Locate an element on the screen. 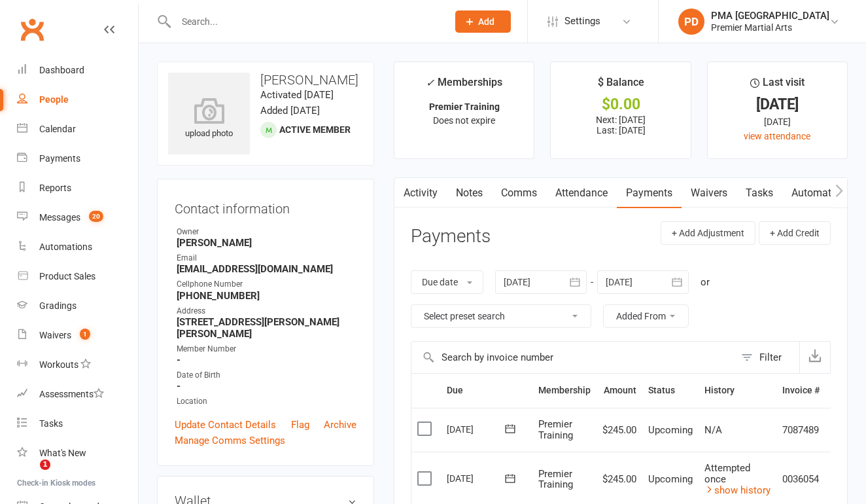 Image resolution: width=866 pixels, height=504 pixels. div: $0.00 is located at coordinates (620, 104).